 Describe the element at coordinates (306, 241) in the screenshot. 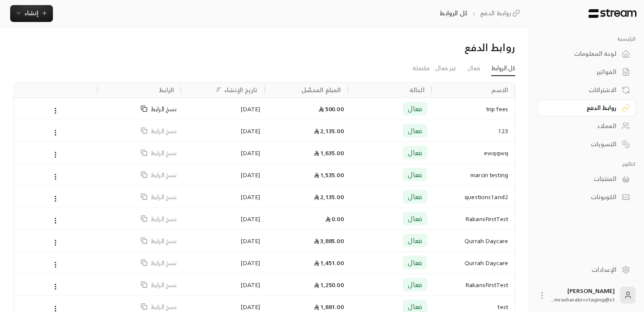

I see `div: 3,885.00` at that location.